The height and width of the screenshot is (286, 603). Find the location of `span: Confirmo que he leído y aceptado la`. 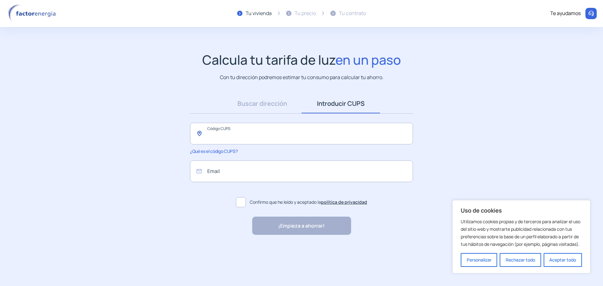

span: Confirmo que he leído y aceptado la is located at coordinates (308, 202).